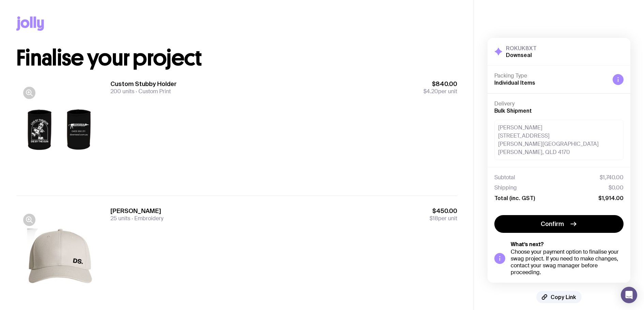 This screenshot has width=644, height=310. What do you see at coordinates (434, 218) in the screenshot?
I see `span: $18` at bounding box center [434, 218].